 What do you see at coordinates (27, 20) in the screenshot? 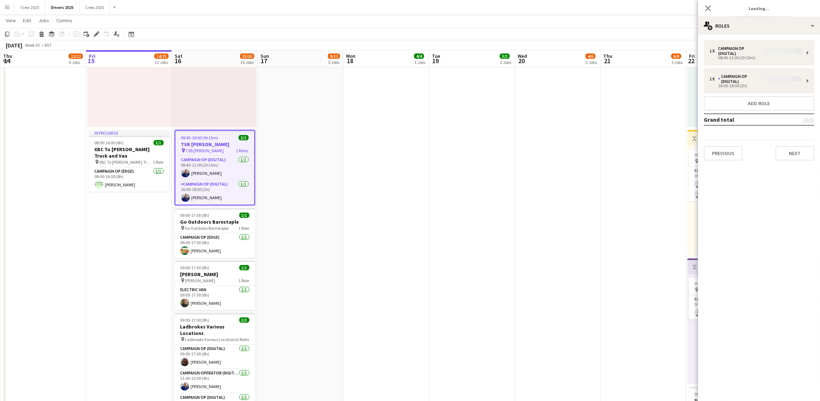
I see `a: Edit` at bounding box center [27, 20].